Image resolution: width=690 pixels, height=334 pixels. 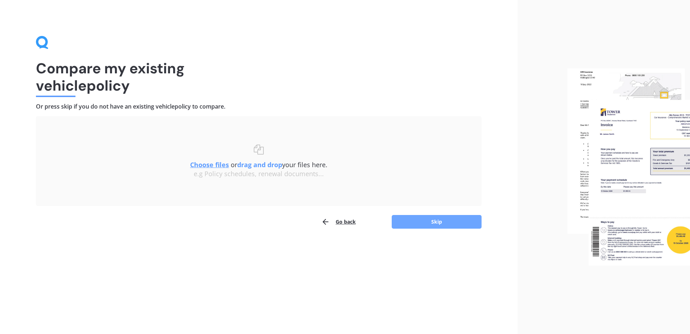 What do you see at coordinates (259, 165) in the screenshot?
I see `span: or your files here.` at bounding box center [259, 165].